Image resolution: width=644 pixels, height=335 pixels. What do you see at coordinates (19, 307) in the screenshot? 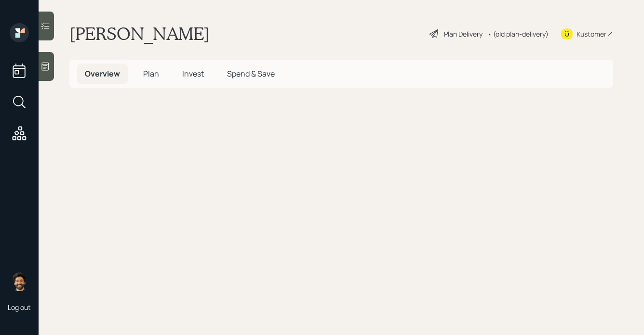
I see `div: Log out` at bounding box center [19, 307].